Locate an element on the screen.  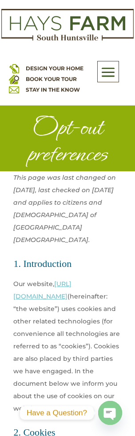
img: book your home tour is located at coordinates (14, 79).